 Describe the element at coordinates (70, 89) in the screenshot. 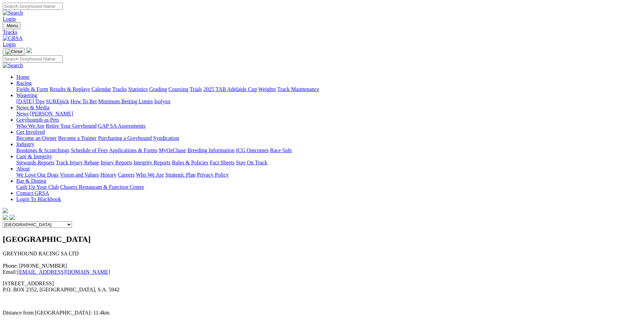

I see `a: Results & Replays` at that location.